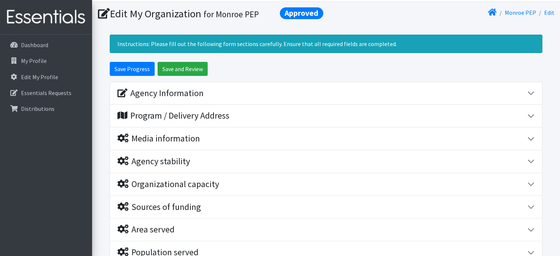 This screenshot has height=256, width=560. Describe the element at coordinates (326, 44) in the screenshot. I see `div: Instructions: Please fill out the following form sections carefully. Ensure that all required fie...` at that location.